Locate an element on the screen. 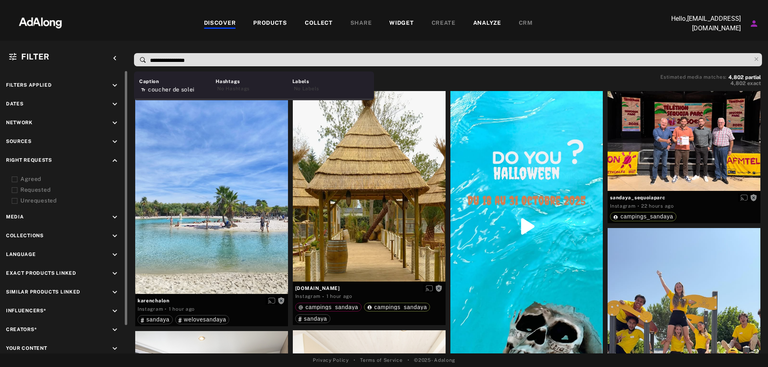  time: 2025-09-17T17:33:05.000Z is located at coordinates (657, 206).